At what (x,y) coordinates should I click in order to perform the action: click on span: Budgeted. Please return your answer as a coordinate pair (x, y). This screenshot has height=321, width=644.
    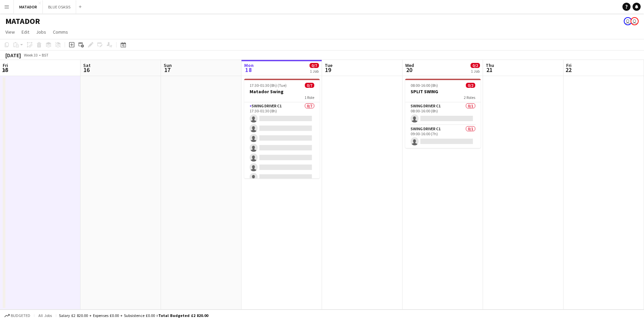
    Looking at the image, I should click on (21, 316).